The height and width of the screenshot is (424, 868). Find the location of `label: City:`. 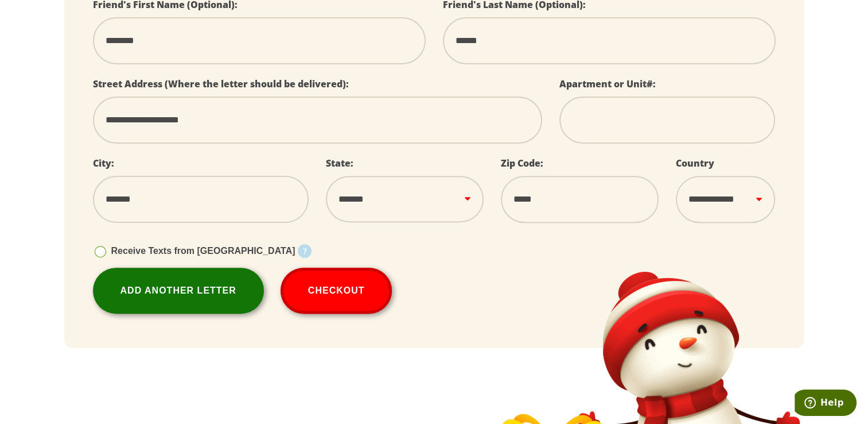

label: City: is located at coordinates (104, 163).